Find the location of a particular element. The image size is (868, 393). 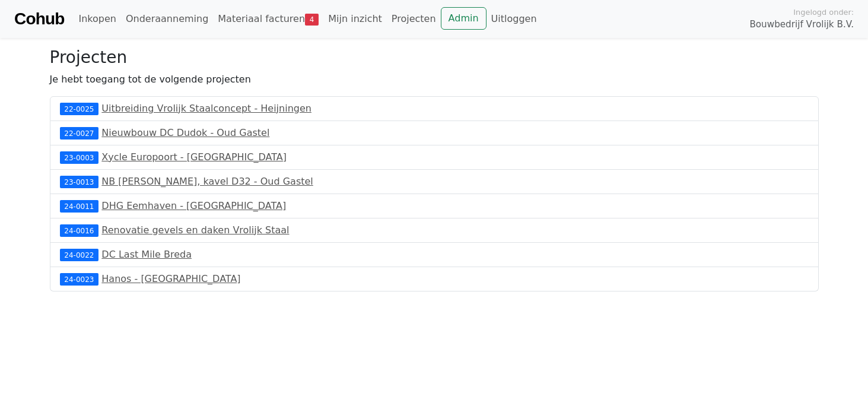

div: 24-0016 is located at coordinates (79, 231).